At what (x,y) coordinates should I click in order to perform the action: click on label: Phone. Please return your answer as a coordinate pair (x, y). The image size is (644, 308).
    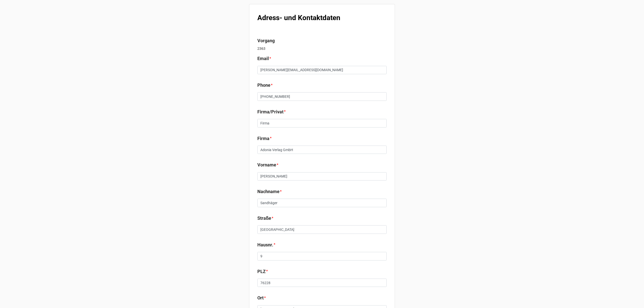
    Looking at the image, I should click on (264, 85).